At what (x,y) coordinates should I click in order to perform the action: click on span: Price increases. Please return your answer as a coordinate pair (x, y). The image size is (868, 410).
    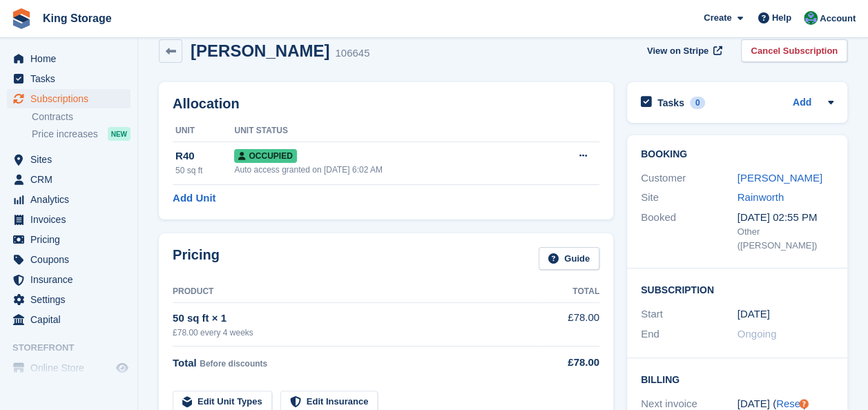
    Looking at the image, I should click on (65, 134).